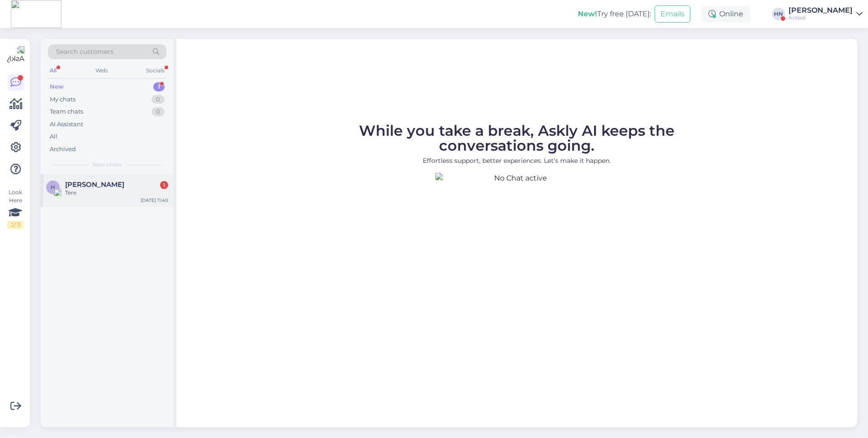  I want to click on div: Archived, so click(63, 149).